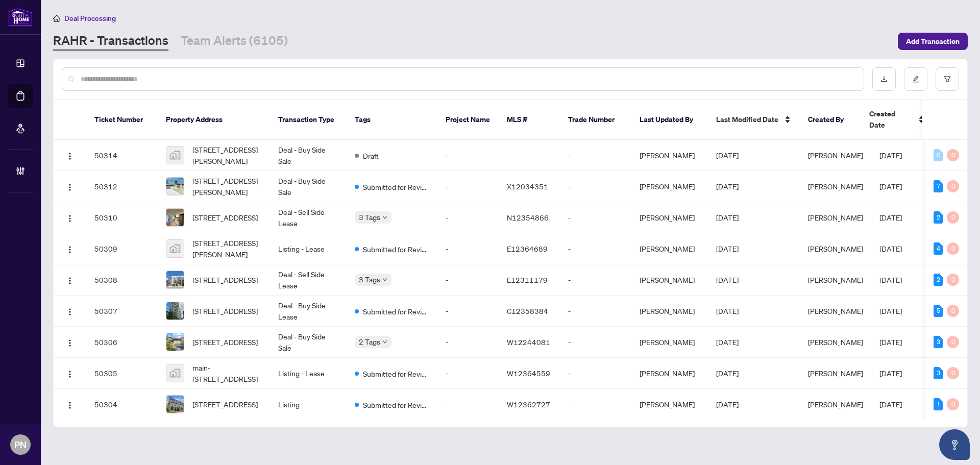 The image size is (980, 465). I want to click on td: 50309, so click(122, 249).